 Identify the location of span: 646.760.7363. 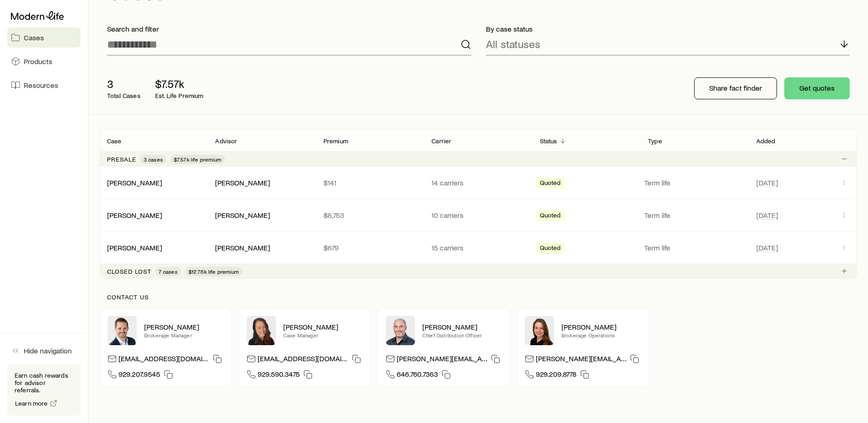
(417, 375).